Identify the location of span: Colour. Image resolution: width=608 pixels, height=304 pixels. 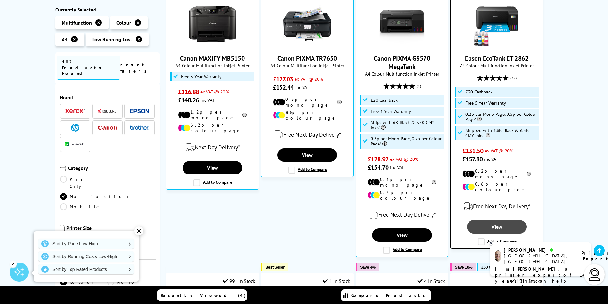
(124, 23).